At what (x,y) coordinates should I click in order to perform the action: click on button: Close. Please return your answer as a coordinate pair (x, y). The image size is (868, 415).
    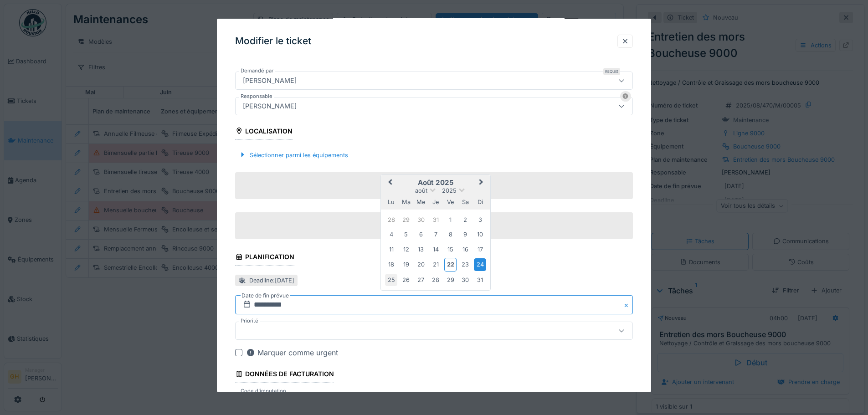
    Looking at the image, I should click on (628, 305).